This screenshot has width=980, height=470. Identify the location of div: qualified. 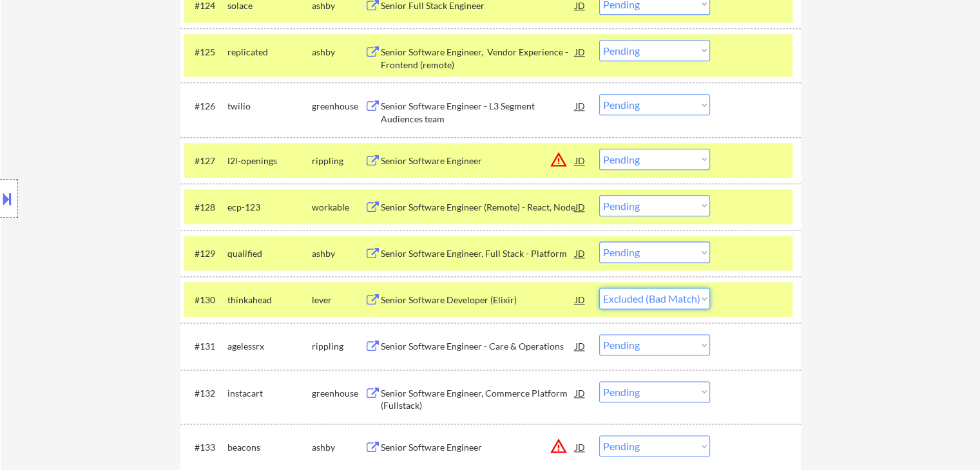
(269, 254).